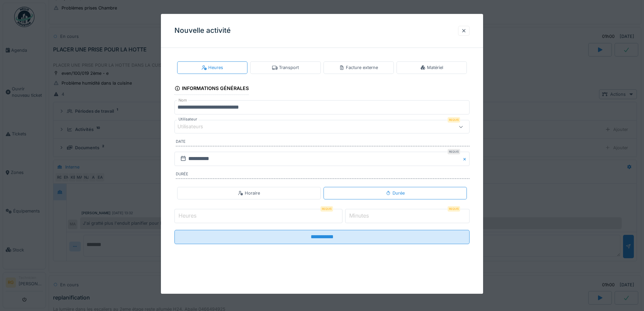 Image resolution: width=644 pixels, height=311 pixels. Describe the element at coordinates (359, 215) in the screenshot. I see `label: Minutes` at that location.